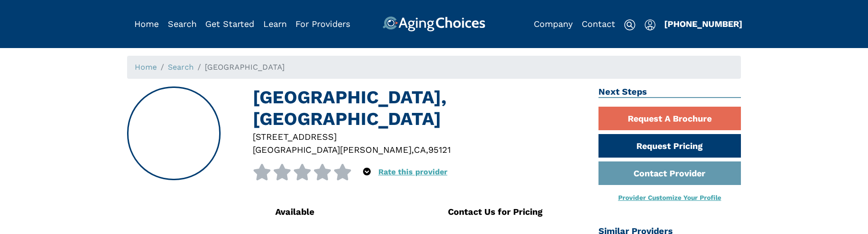  I want to click on img: search-icon.svg, so click(629, 25).